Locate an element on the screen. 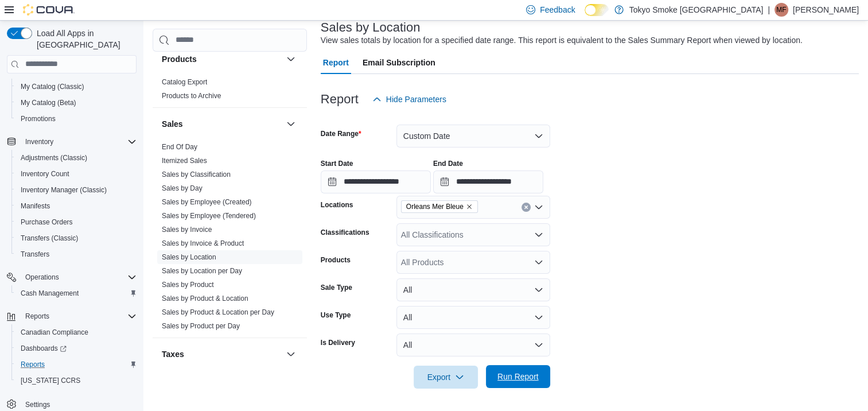  a: Sales by Location is located at coordinates (189, 257).